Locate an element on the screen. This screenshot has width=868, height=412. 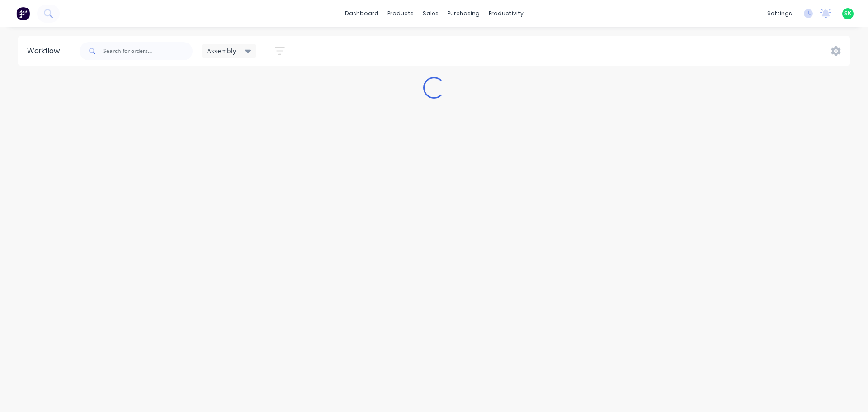
span: SK is located at coordinates (848, 13).